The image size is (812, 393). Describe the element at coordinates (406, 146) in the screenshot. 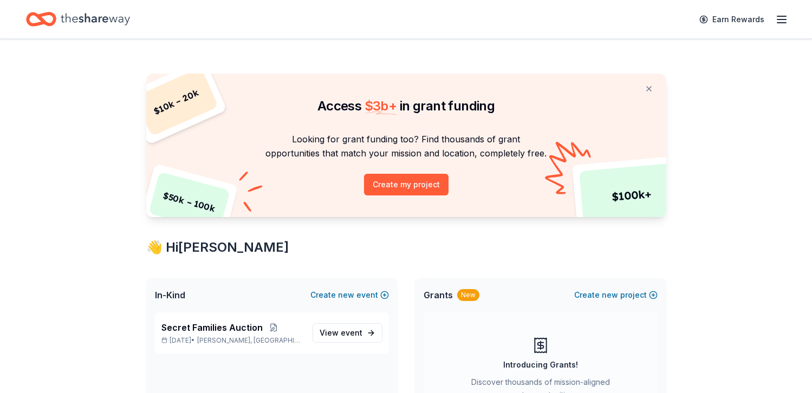

I see `p: Looking for grant funding too? Find thousands of grant opportunities that match your mission and ...` at that location.